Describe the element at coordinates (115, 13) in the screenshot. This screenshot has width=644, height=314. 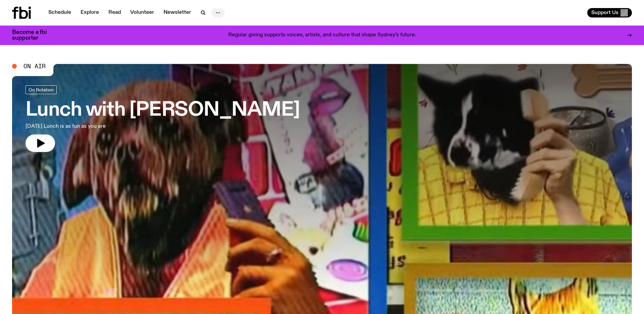
I see `a: Read` at that location.